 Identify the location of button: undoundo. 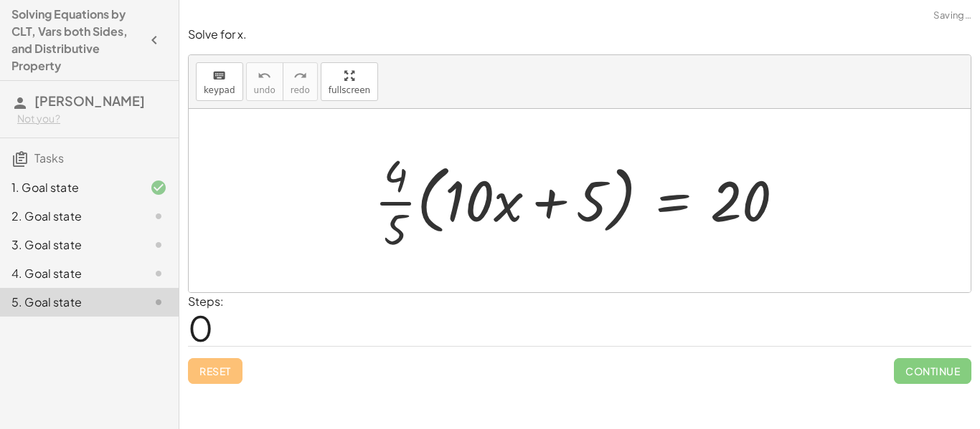
(264, 82).